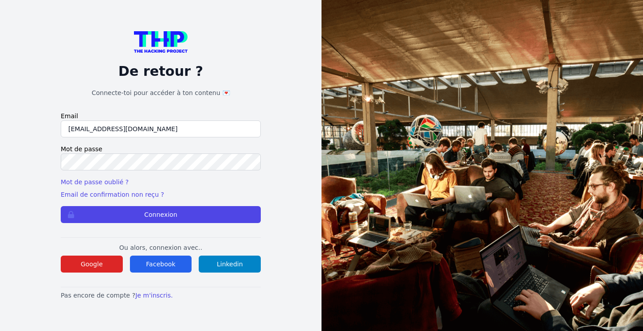 The width and height of the screenshot is (643, 331). What do you see at coordinates (95, 182) in the screenshot?
I see `a: Mot de passe oublié ?` at bounding box center [95, 182].